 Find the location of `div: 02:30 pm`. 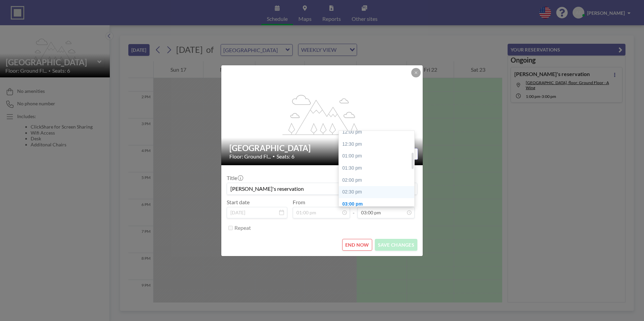

div: 02:30 pm is located at coordinates (379, 192).